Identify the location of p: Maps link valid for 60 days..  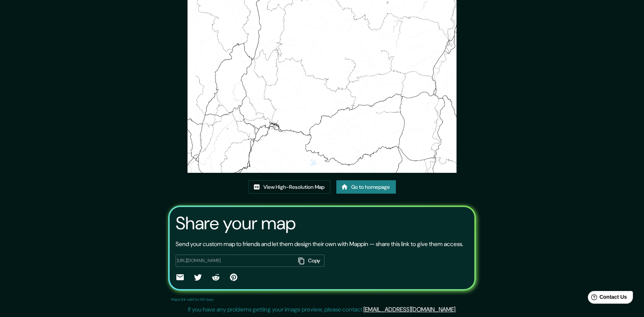
(193, 299).